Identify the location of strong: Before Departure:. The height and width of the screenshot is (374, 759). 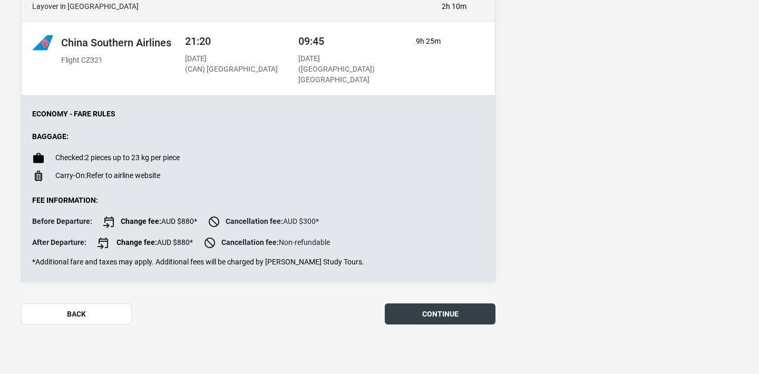
(62, 221).